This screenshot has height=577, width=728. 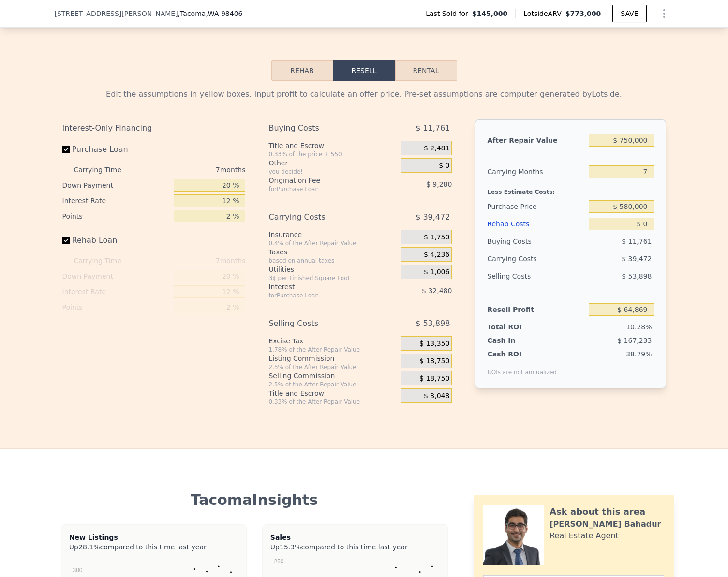 What do you see at coordinates (332, 162) in the screenshot?
I see `div: Other` at bounding box center [332, 162].